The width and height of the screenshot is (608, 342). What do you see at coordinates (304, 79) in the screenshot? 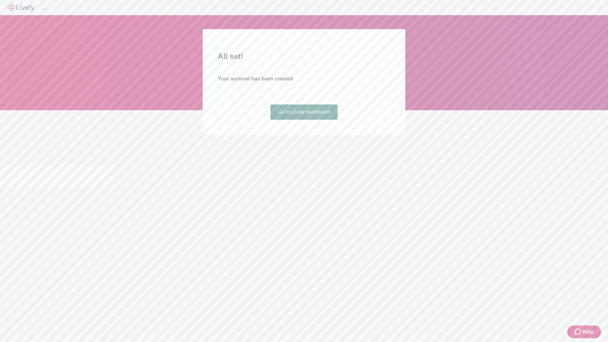
I see `h4: Your account has been created.` at bounding box center [304, 79].